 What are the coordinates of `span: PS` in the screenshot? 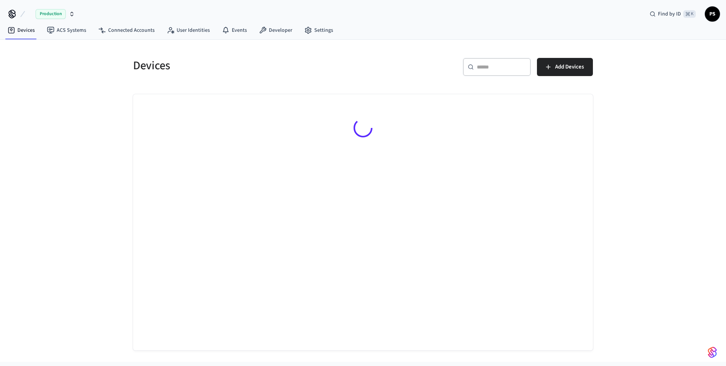 It's located at (713, 14).